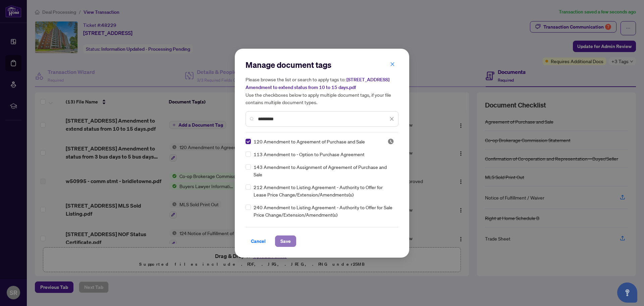  I want to click on h5: Please browse the list or search to apply tags to: Use the checkboxes below to apply multiple doc..., so click(322, 91).